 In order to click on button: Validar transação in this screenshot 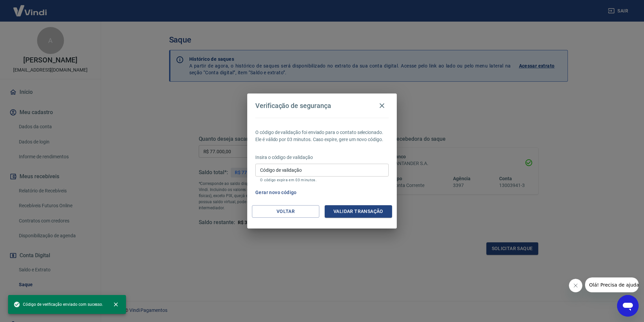, I will do `click(358, 211)`.